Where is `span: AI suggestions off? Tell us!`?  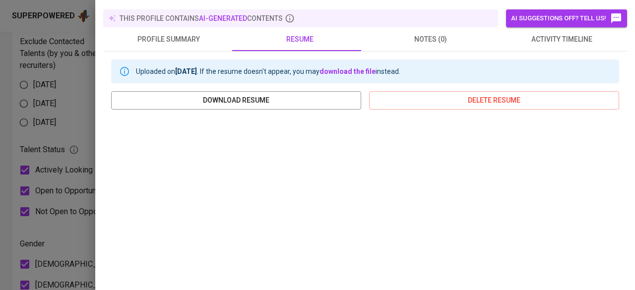
span: AI suggestions off? Tell us! is located at coordinates (566, 18).